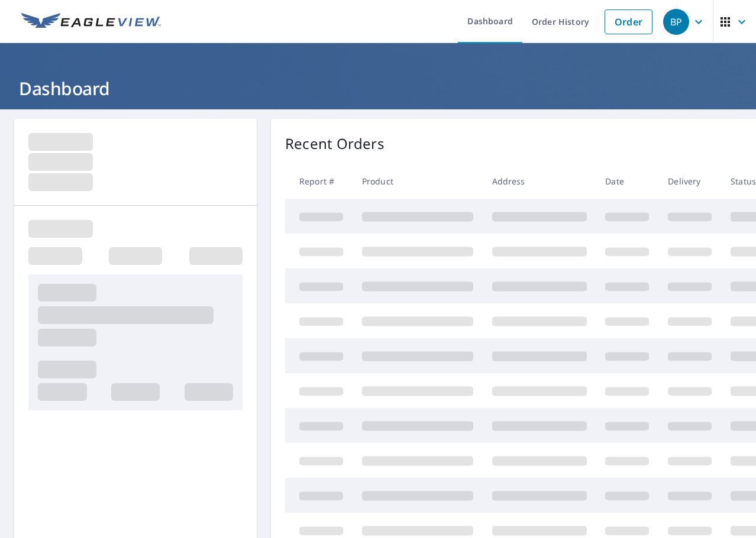 The width and height of the screenshot is (756, 538). Describe the element at coordinates (335, 144) in the screenshot. I see `p: Recent Orders` at that location.